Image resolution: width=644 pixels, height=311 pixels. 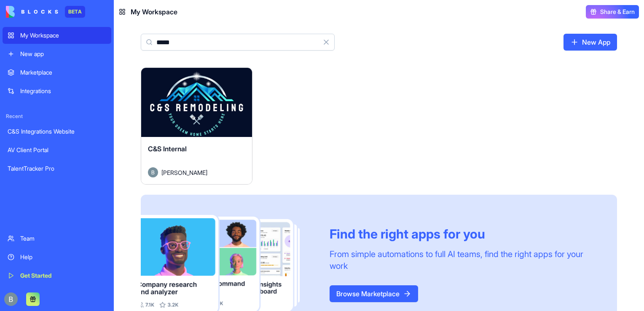 What do you see at coordinates (57, 132) in the screenshot?
I see `div: C&S Integrations Website` at bounding box center [57, 132].